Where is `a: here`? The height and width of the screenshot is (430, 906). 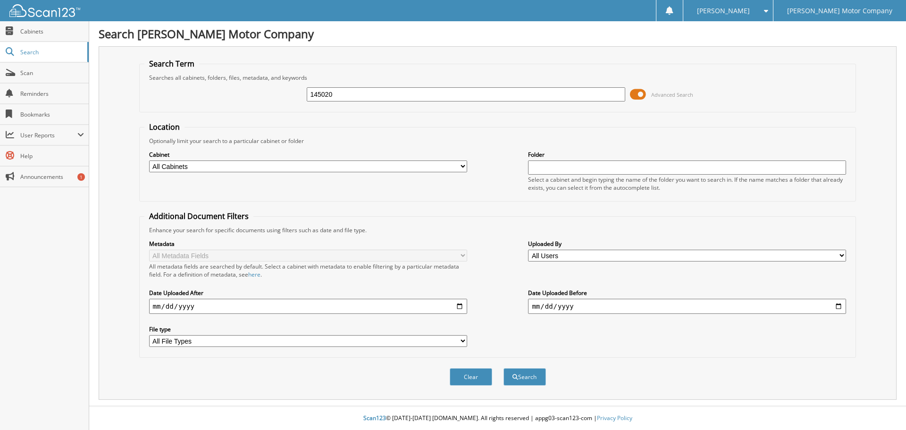
a: here is located at coordinates (254, 274).